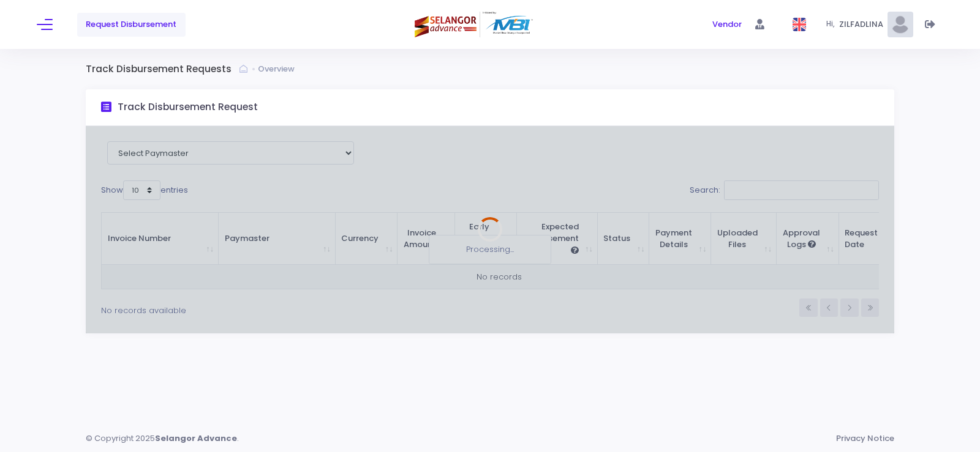 This screenshot has height=452, width=980. I want to click on img: Pic, so click(900, 25).